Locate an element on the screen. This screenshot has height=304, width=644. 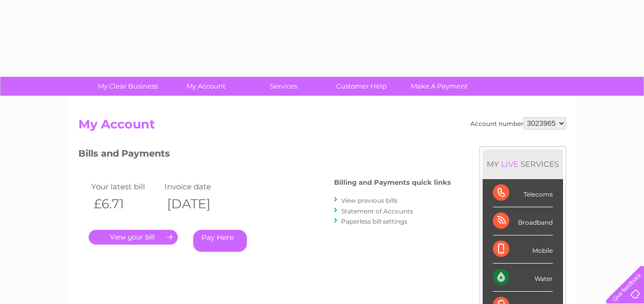
a: Paperless bill settings is located at coordinates (374, 221).